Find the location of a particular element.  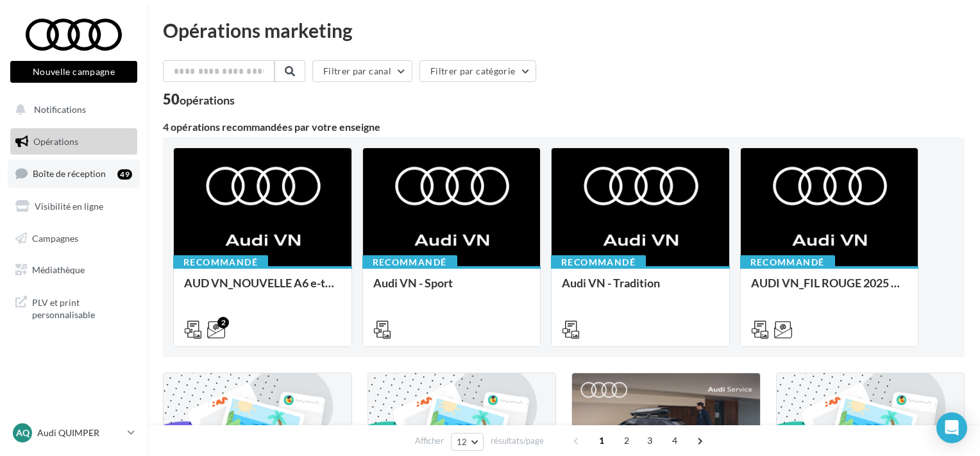

a: PLV et print personnalisable is located at coordinates (73, 307).